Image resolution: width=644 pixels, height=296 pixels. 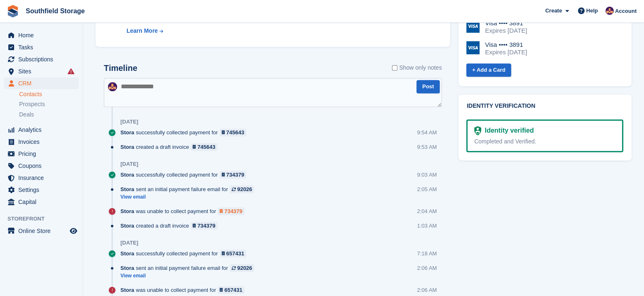 I want to click on h2: Timeline, so click(x=120, y=68).